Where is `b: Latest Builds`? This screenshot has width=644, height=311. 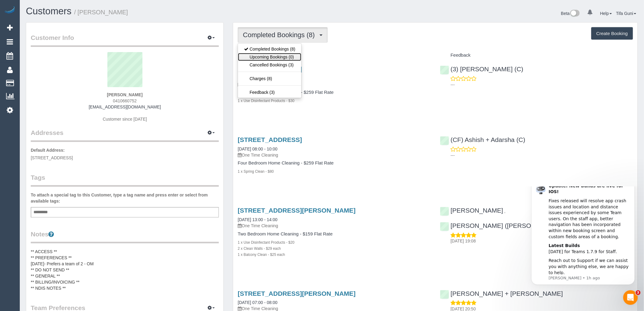 b: Latest Builds is located at coordinates (42, 59).